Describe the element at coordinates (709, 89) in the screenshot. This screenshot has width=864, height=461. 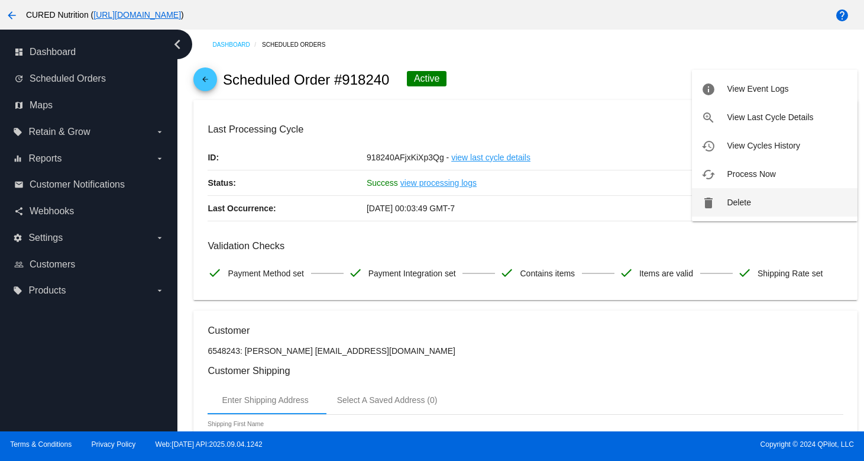
I see `mat-icon: info` at that location.